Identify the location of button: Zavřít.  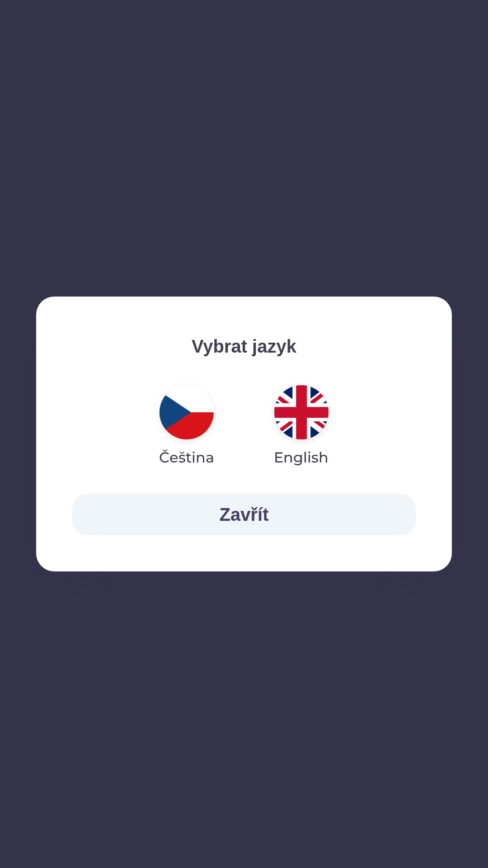
(244, 515).